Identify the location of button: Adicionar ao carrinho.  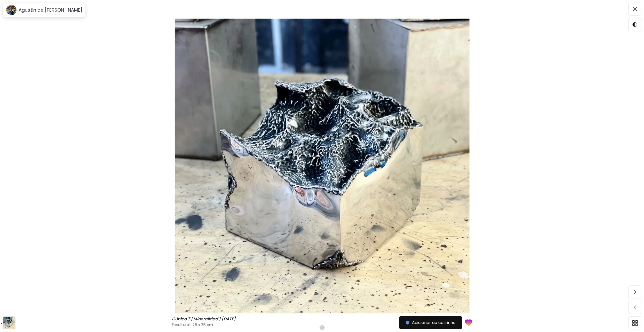
(431, 323).